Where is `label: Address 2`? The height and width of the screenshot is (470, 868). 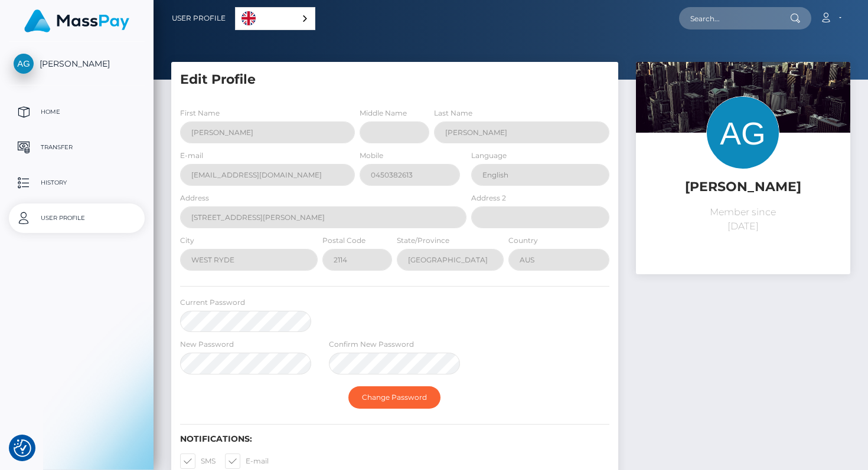
label: Address 2 is located at coordinates (488, 198).